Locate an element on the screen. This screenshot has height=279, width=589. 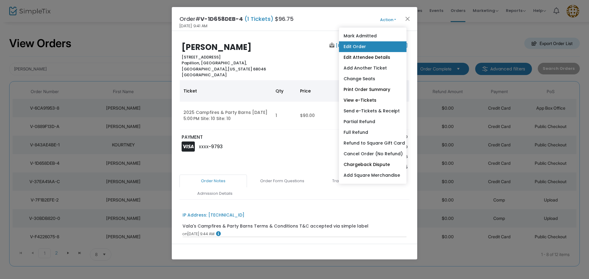
p: PAYMENT is located at coordinates (236, 137).